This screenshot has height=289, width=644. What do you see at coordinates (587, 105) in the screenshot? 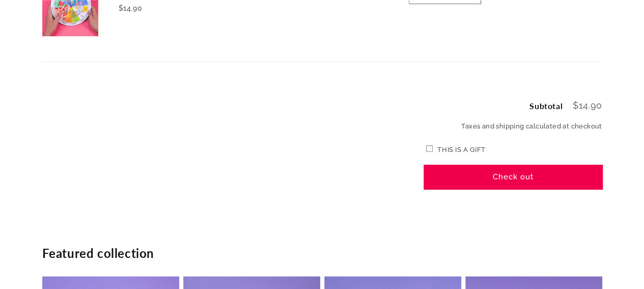
I see `span: $14.90` at bounding box center [587, 105].